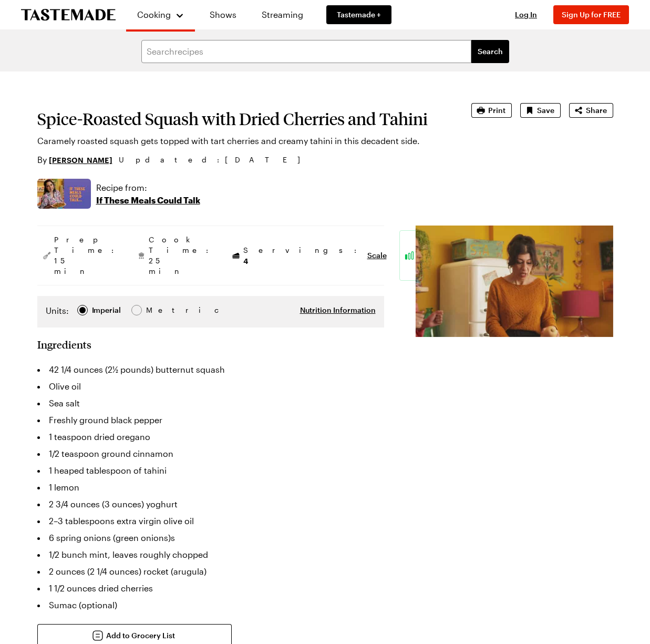 Image resolution: width=650 pixels, height=644 pixels. I want to click on button: Log In, so click(526, 15).